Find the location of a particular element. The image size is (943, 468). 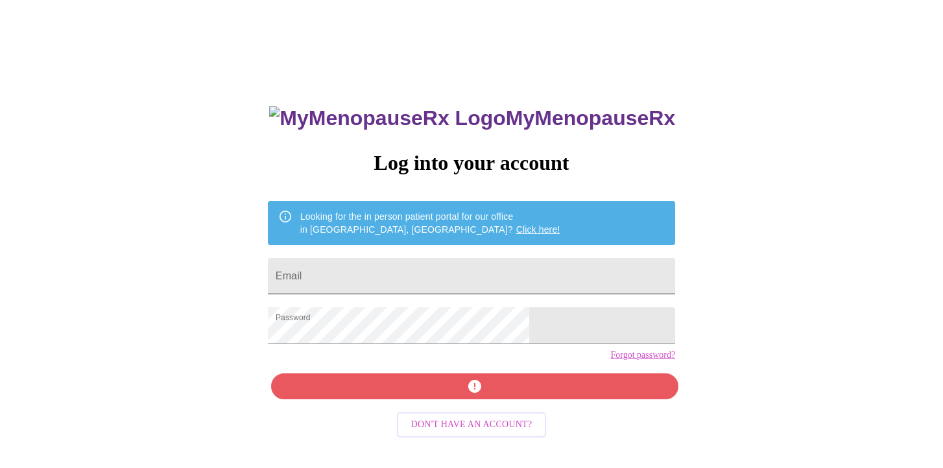

a: Forgot password? is located at coordinates (643, 356).